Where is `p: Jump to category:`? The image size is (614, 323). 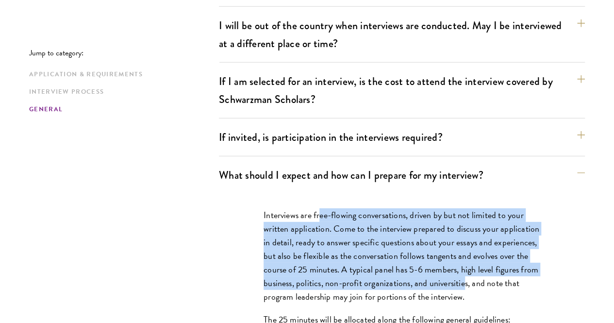 p: Jump to category: is located at coordinates (124, 53).